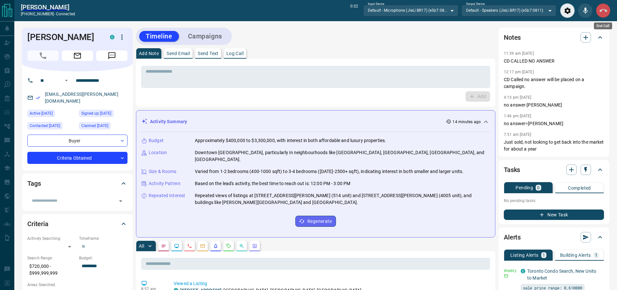  I want to click on p: Weekly, so click(511, 270).